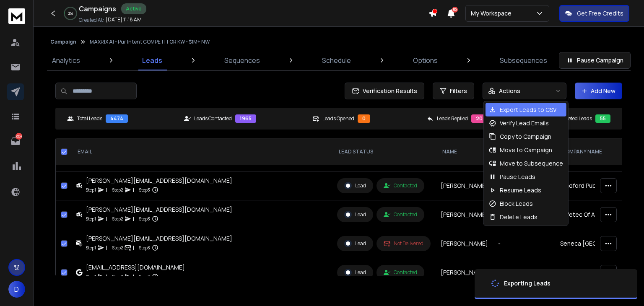 The width and height of the screenshot is (644, 306). I want to click on span: 50, so click(455, 10).